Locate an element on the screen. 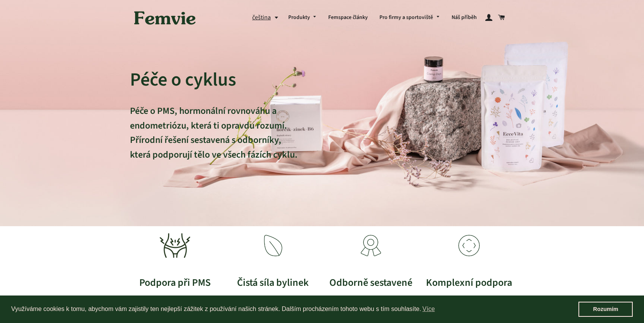 The image size is (644, 323). a: dismiss cookie message is located at coordinates (605, 310).